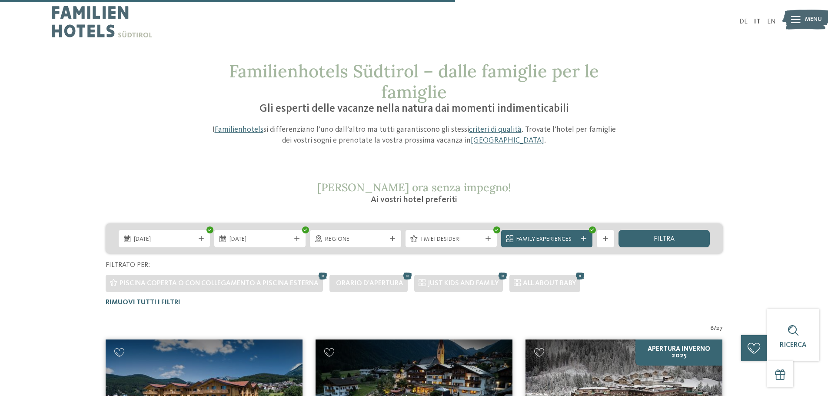  What do you see at coordinates (463, 283) in the screenshot?
I see `span: JUST KIDS AND FAMILY` at bounding box center [463, 283].